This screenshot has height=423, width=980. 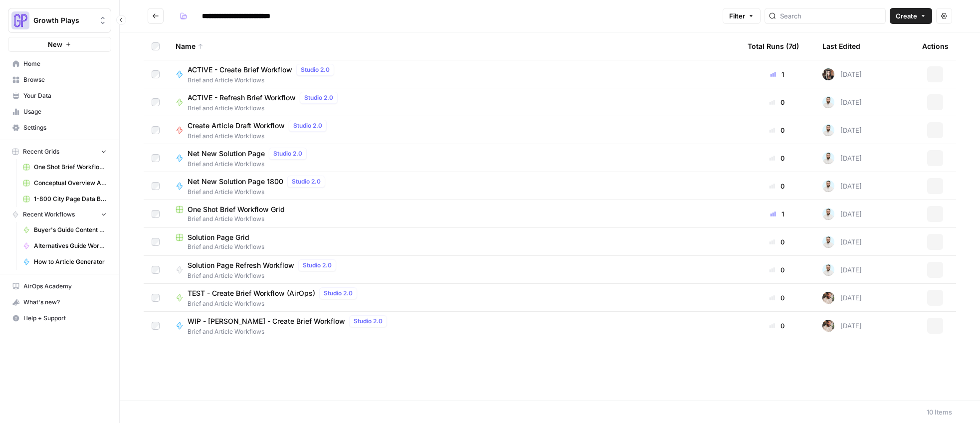 I want to click on button: What's new?, so click(x=59, y=303).